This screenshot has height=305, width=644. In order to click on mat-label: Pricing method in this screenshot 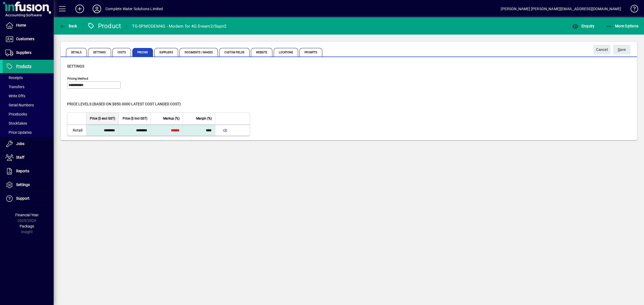, I will do `click(78, 78)`.